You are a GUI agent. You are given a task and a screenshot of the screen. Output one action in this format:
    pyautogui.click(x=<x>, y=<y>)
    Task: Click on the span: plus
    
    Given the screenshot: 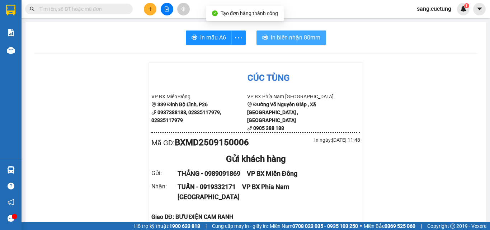 What is the action you would take?
    pyautogui.click(x=150, y=9)
    